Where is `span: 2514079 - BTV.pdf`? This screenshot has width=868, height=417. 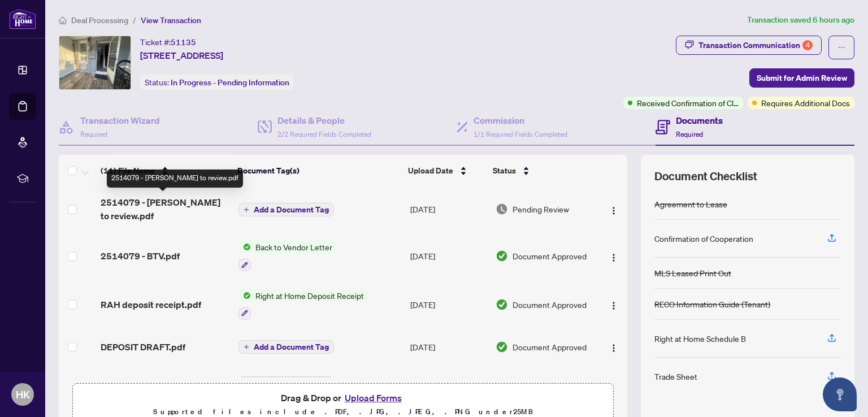
span: 2514079 - BTV.pdf is located at coordinates (140, 256).